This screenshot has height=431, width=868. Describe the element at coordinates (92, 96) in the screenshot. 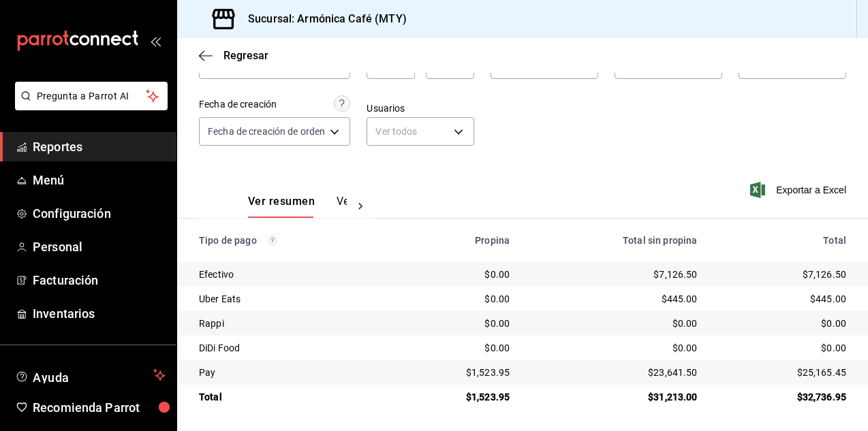

I see `span: Pregunta a Parrot AI` at that location.